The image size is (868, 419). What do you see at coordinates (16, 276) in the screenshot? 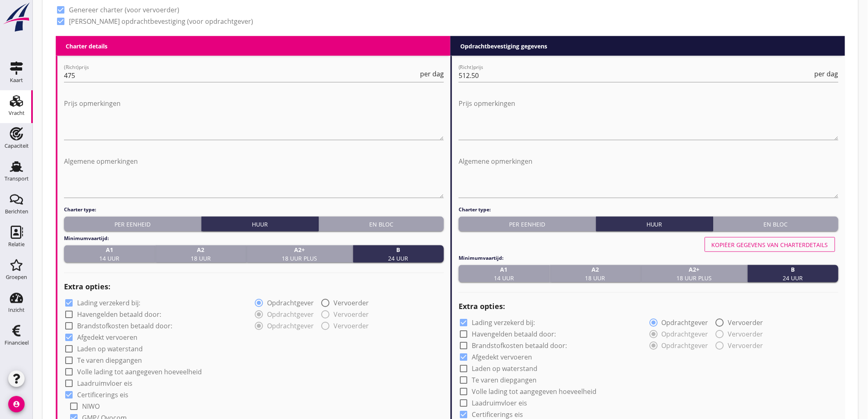
I see `div: Groepen` at bounding box center [16, 276].